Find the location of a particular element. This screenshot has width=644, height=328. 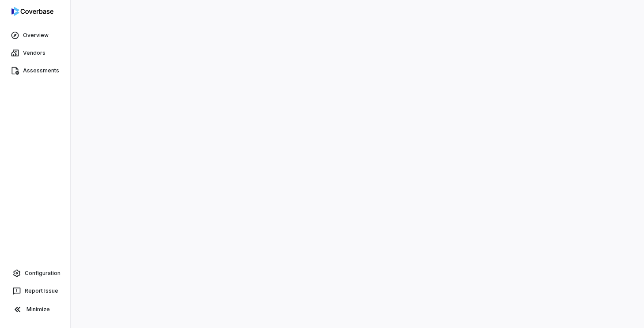

a: Overview is located at coordinates (35, 35).